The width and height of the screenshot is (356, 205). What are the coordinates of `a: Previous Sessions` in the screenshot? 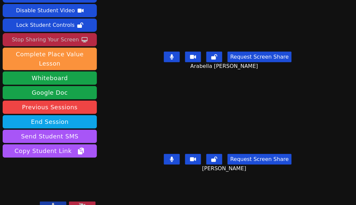 It's located at (50, 108).